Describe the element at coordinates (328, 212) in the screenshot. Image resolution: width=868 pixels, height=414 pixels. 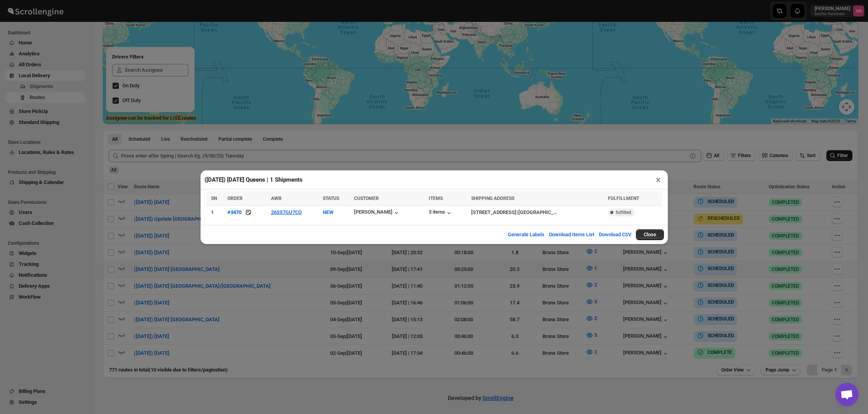
I see `span: NEW` at that location.